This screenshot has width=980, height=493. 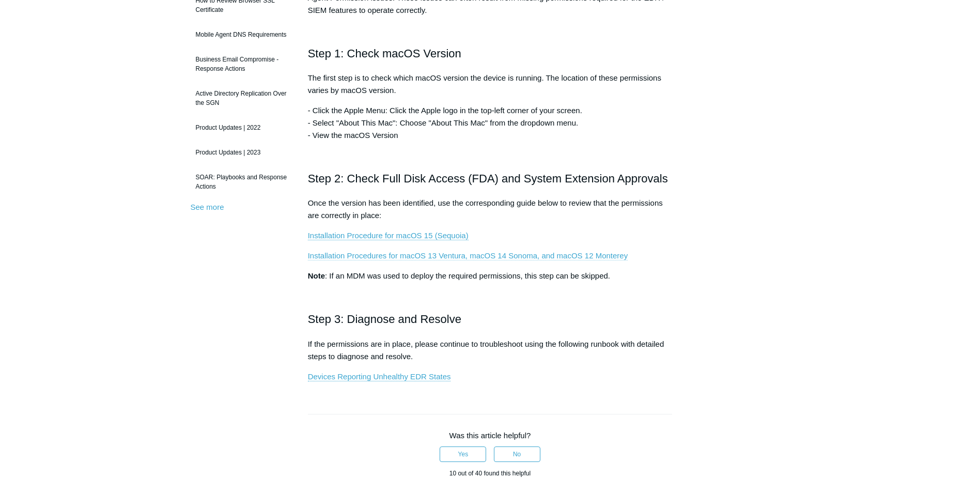 What do you see at coordinates (491, 123) in the screenshot?
I see `p: - Click the Apple Menu: Click the Apple logo in the top-left corner of your screen. - Select "Abo...` at bounding box center [491, 123].